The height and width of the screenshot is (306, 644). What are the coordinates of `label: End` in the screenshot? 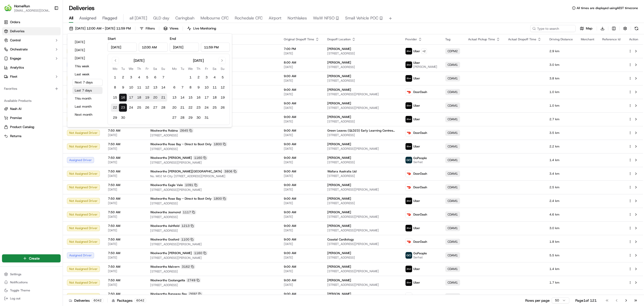 It's located at (173, 39).